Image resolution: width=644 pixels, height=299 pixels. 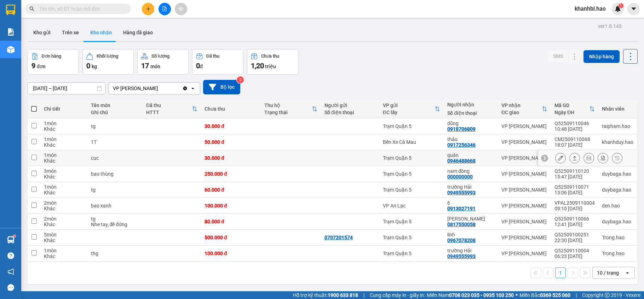 What do you see at coordinates (81, 9) in the screenshot?
I see `input: Tìm tên, số ĐT hoặc mã đơn` at bounding box center [81, 9].